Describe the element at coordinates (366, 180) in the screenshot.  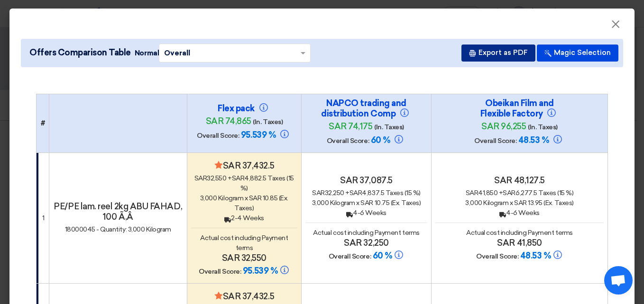
I see `h4: sar 37,087.5` at that location.